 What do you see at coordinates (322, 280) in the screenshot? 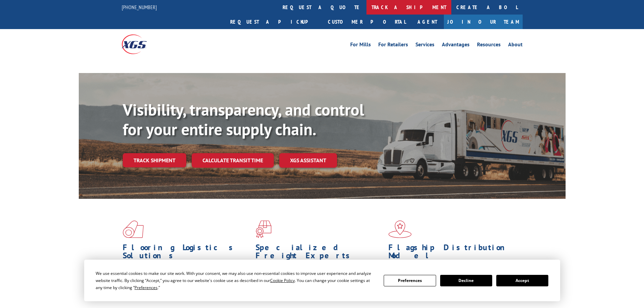
I see `div: Cookie Consent Prompt` at bounding box center [322, 280].